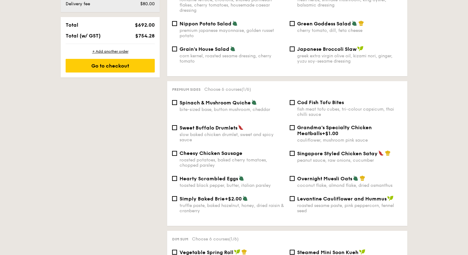 Image resolution: width=468 pixels, height=255 pixels. What do you see at coordinates (145, 25) in the screenshot?
I see `span: $692.00` at bounding box center [145, 25].